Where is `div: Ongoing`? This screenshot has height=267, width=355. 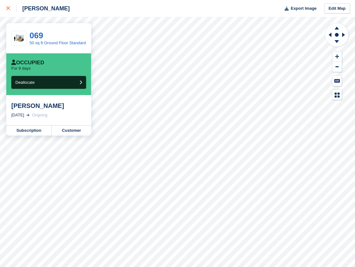
div: Ongoing is located at coordinates (40, 115).